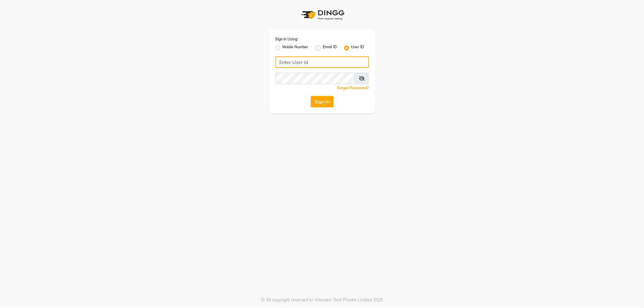 Image resolution: width=644 pixels, height=308 pixels. What do you see at coordinates (287, 39) in the screenshot?
I see `label: Sign In Using:` at bounding box center [287, 39].